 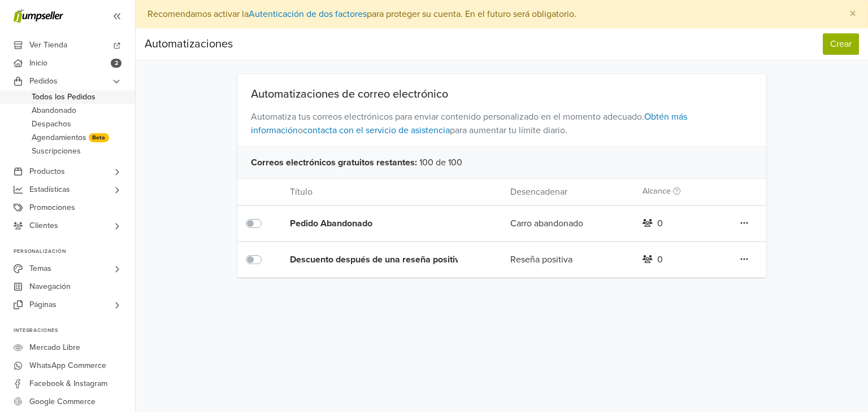 What do you see at coordinates (52, 208) in the screenshot?
I see `span: Promociones` at bounding box center [52, 208].